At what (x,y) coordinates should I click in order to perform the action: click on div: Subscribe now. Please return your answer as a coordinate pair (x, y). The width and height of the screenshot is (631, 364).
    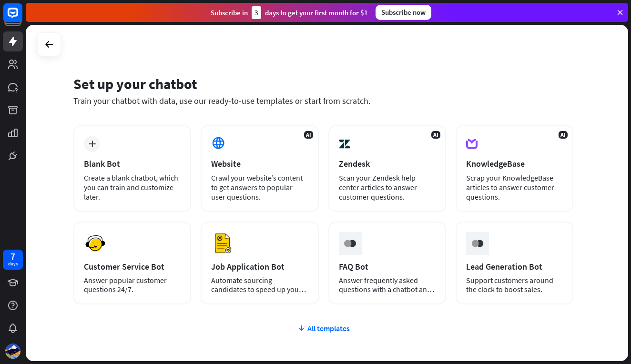
    Looking at the image, I should click on (403, 13).